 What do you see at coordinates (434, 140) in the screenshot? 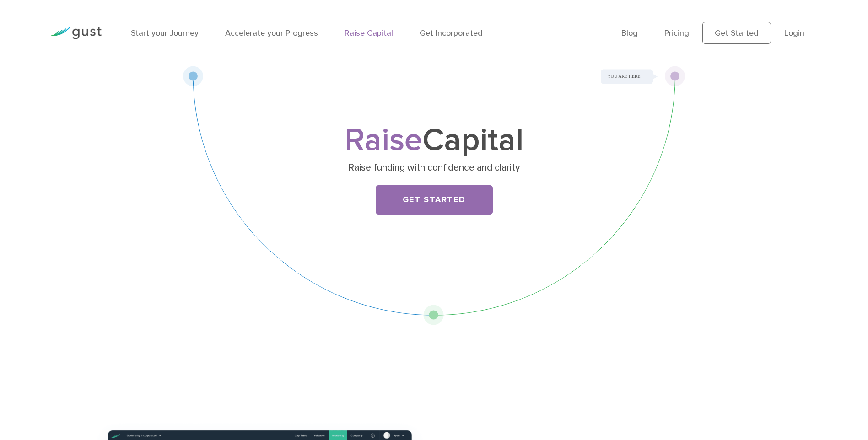
I see `h1: Capital` at bounding box center [434, 140].